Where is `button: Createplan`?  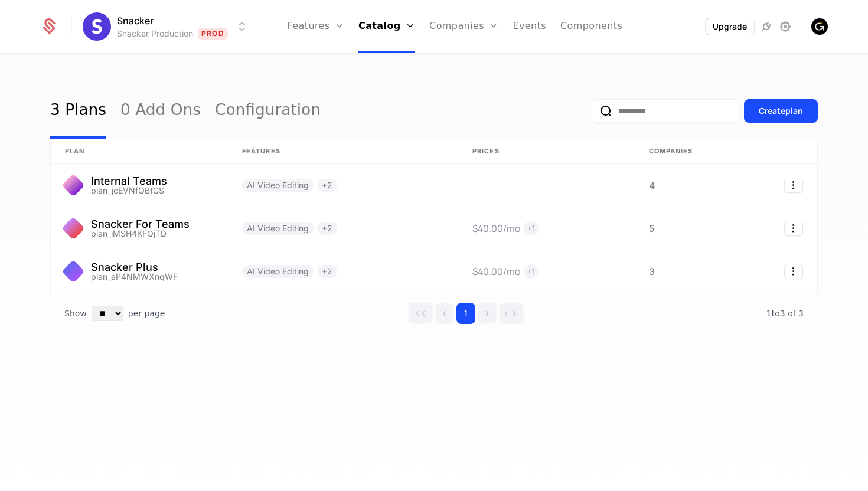
button: Createplan is located at coordinates (781, 111).